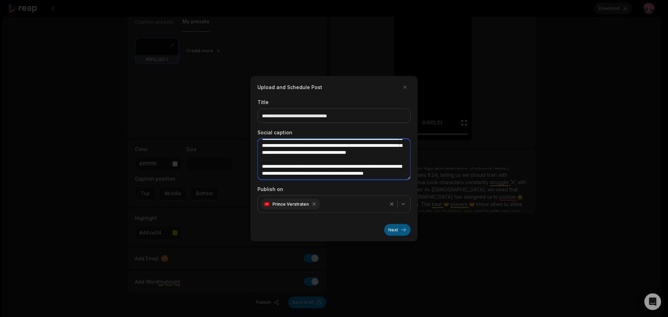 The image size is (668, 317). What do you see at coordinates (334, 132) in the screenshot?
I see `label: Social caption` at bounding box center [334, 132].